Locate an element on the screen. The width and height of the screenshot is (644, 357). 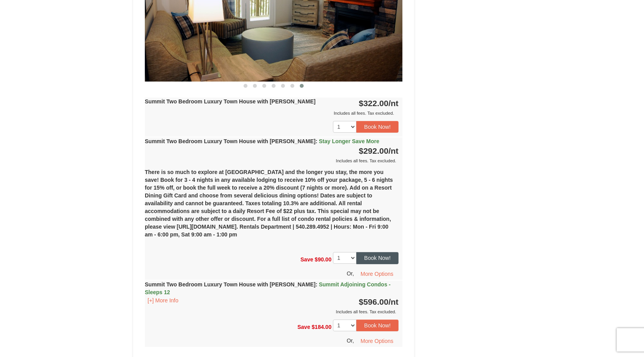
span: $596.00 is located at coordinates (374, 302).